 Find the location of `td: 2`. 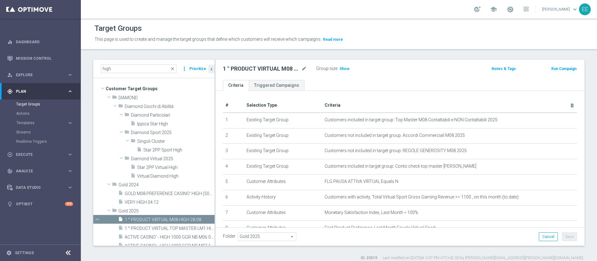

td: 2 is located at coordinates (233, 136).